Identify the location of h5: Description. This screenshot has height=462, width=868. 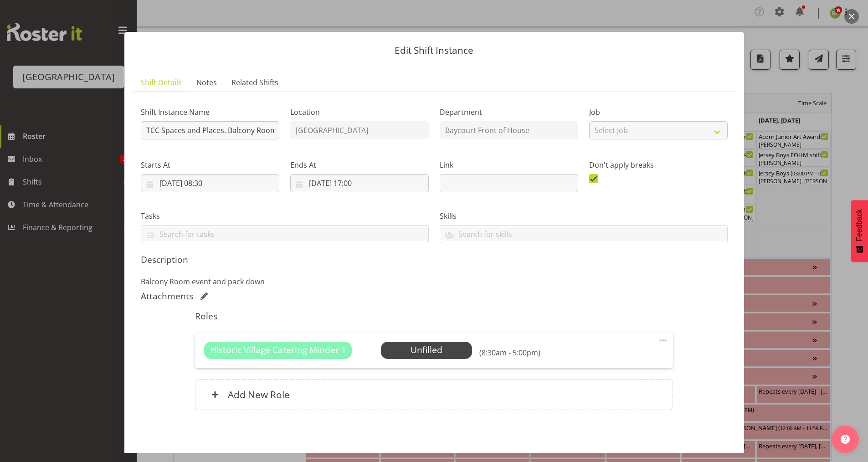
(434, 260).